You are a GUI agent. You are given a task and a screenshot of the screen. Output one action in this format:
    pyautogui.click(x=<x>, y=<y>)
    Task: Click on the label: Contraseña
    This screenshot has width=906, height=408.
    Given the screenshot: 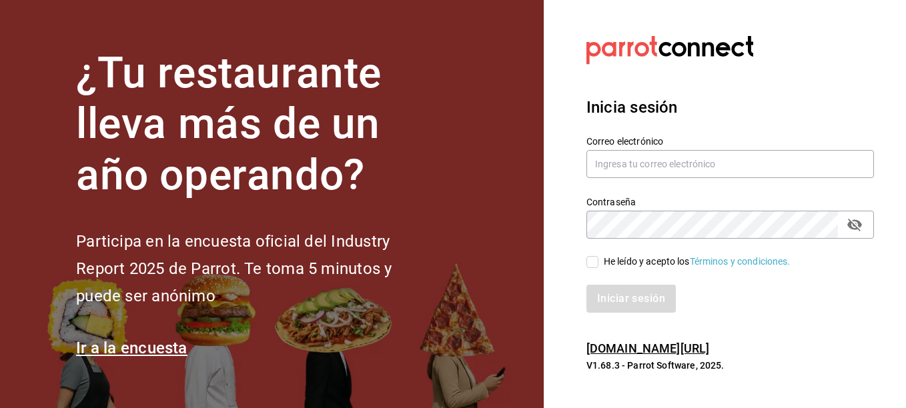 What is the action you would take?
    pyautogui.click(x=730, y=201)
    